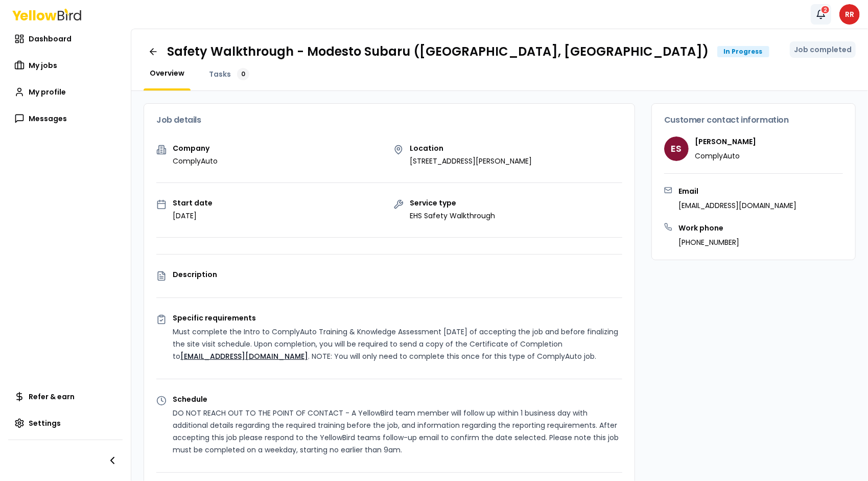 The image size is (868, 481). What do you see at coordinates (243, 74) in the screenshot?
I see `div: 0` at bounding box center [243, 74].